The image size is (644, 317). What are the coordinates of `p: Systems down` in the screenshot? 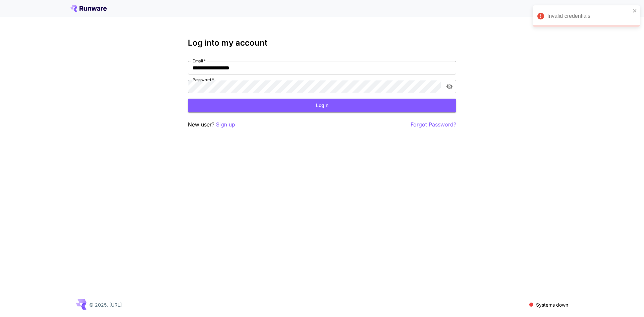 It's located at (552, 305).